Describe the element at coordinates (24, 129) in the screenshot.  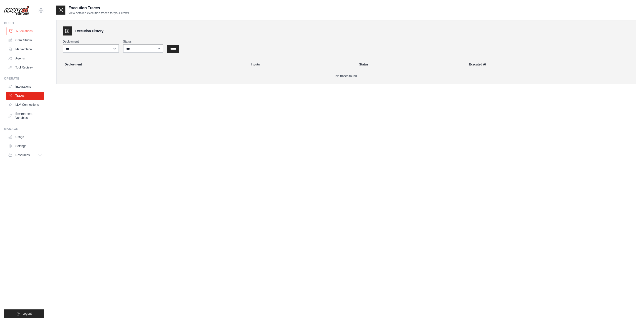
I see `div: Manage` at that location.